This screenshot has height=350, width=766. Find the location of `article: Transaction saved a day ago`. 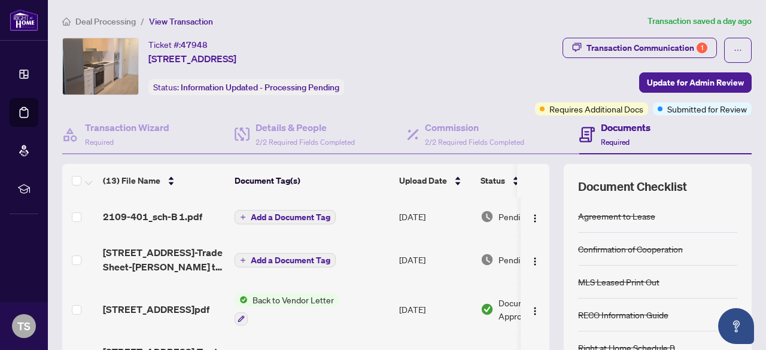

article: Transaction saved a day ago is located at coordinates (700, 21).